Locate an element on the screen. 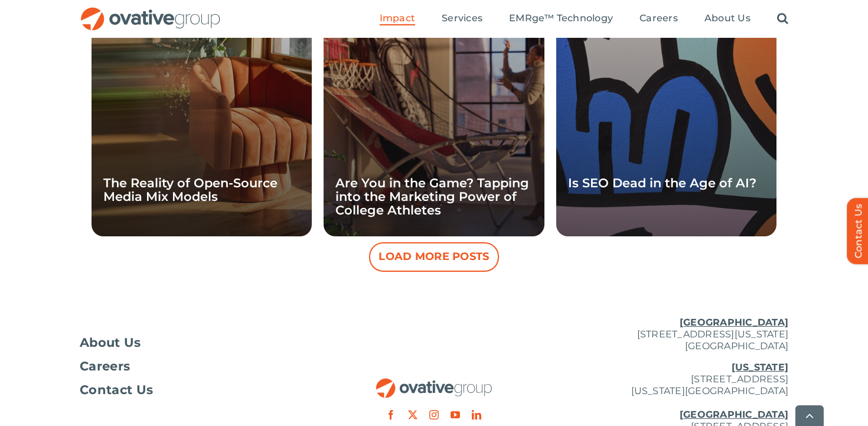 This screenshot has height=426, width=868. a: linkedin is located at coordinates (476, 415).